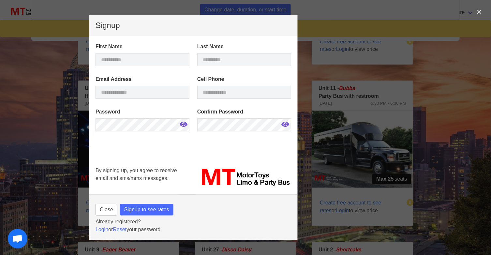 The width and height of the screenshot is (491, 255). I want to click on div: By signing up, you agree to receive email and sms/mms messages., so click(142, 177).